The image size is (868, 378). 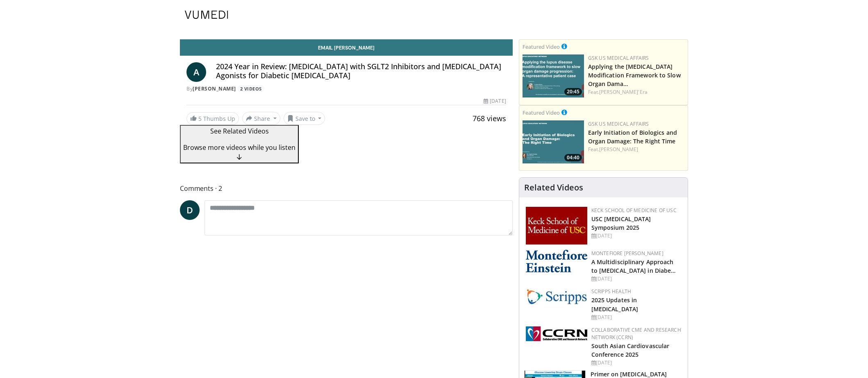 I want to click on a: Early Initiation of Biologics and Organ Damage: The Right Time, so click(x=633, y=137).